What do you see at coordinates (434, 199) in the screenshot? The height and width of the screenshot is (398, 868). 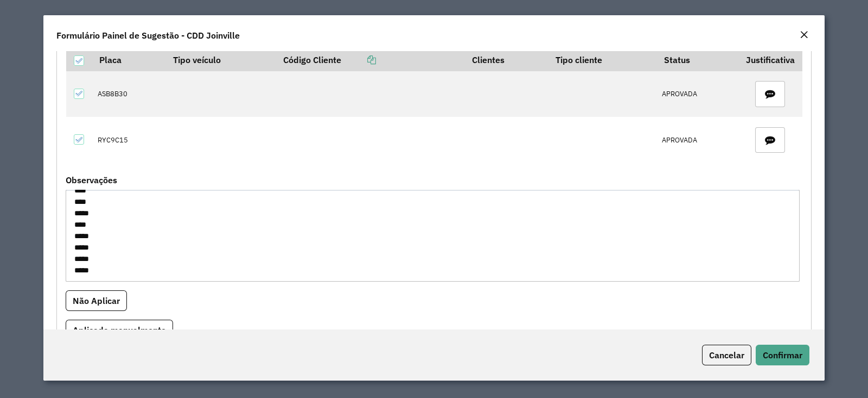 I see `div: Rota Noturna/Vespertina - NÃO ATENDIDA AUTOMATICAMENTE` at bounding box center [434, 199].